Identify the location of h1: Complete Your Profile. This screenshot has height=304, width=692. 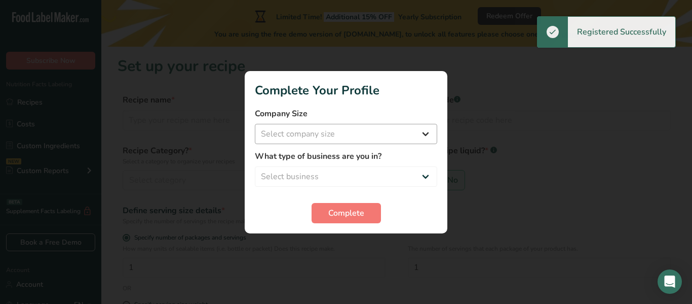
(346, 90).